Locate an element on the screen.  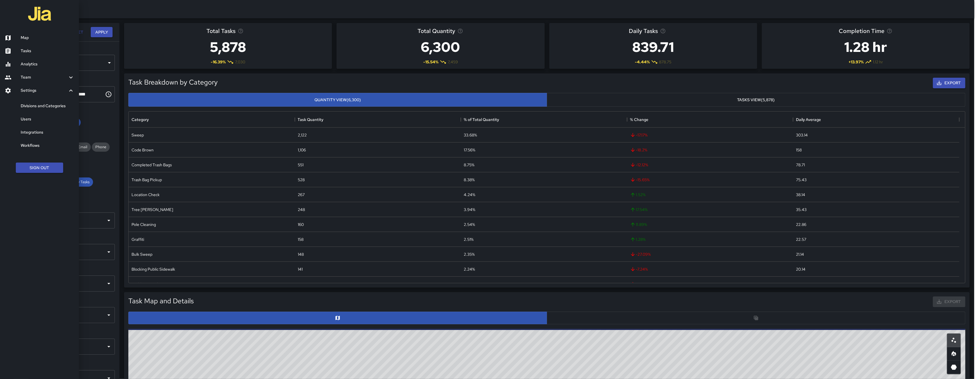
img: jia-logo is located at coordinates (39, 14).